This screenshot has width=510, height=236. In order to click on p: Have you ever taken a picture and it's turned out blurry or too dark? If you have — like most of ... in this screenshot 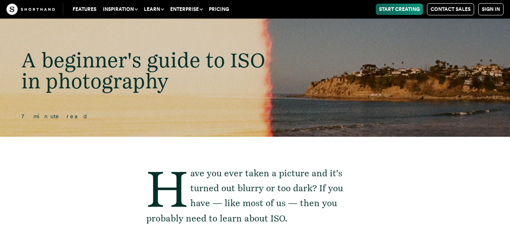, I will do `click(255, 196)`.